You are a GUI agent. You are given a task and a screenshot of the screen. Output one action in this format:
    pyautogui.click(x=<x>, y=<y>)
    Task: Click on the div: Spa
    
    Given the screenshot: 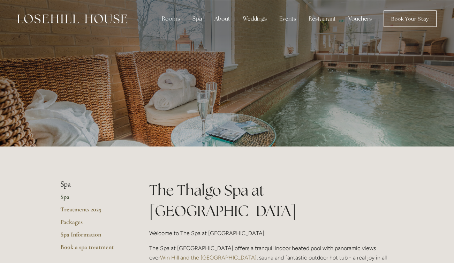 What is the action you would take?
    pyautogui.click(x=197, y=19)
    